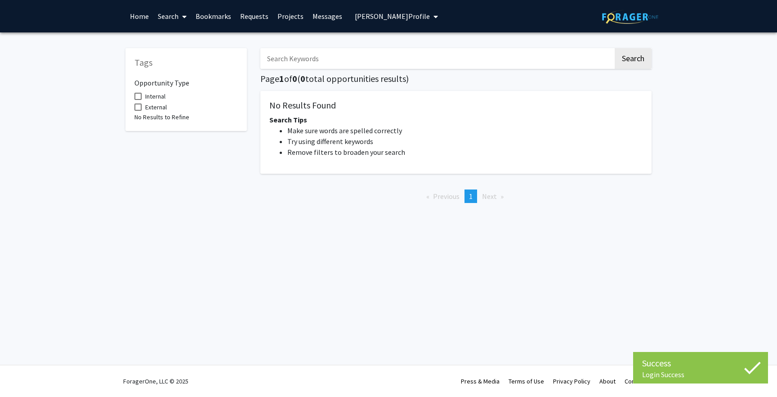  Describe the element at coordinates (290, 16) in the screenshot. I see `a: Projects` at that location.